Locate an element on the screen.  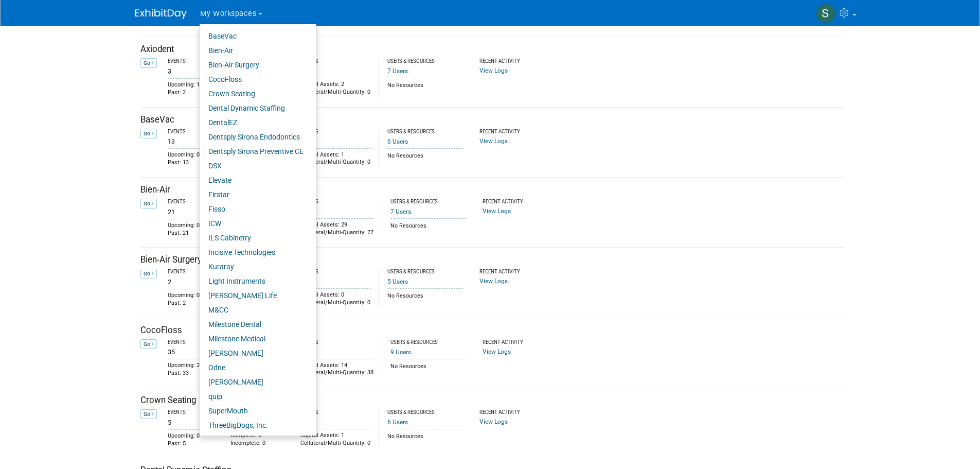
div: Capital Assets: 0 is located at coordinates (335, 295).